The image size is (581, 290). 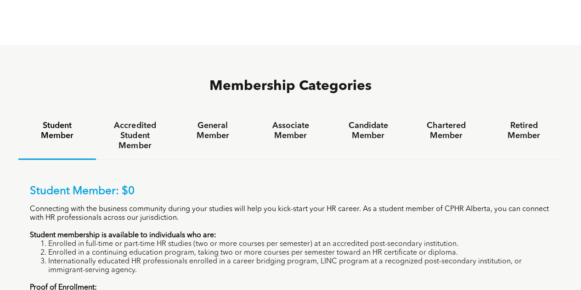 I want to click on p: Student Member: $0, so click(x=290, y=192).